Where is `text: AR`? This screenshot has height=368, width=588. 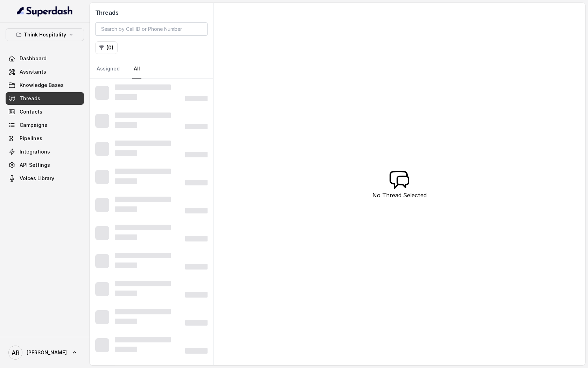
text: AR is located at coordinates (16, 352).